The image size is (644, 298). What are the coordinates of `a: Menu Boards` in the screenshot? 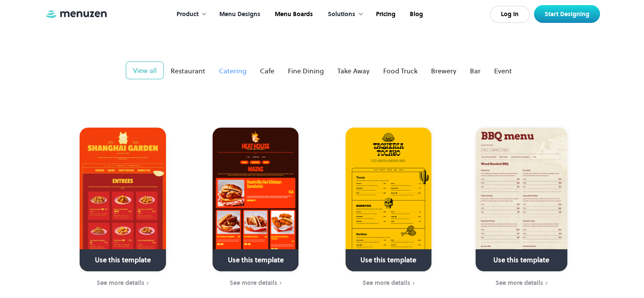 It's located at (293, 15).